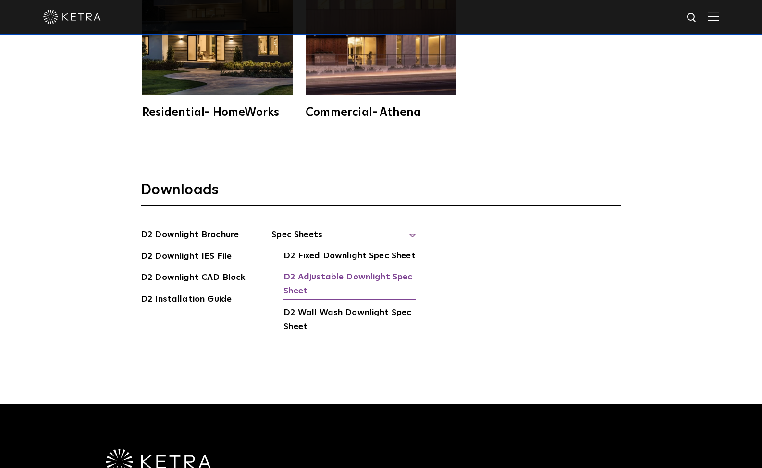  What do you see at coordinates (714, 16) in the screenshot?
I see `img: Hamburger%20Nav.svg` at bounding box center [714, 16].